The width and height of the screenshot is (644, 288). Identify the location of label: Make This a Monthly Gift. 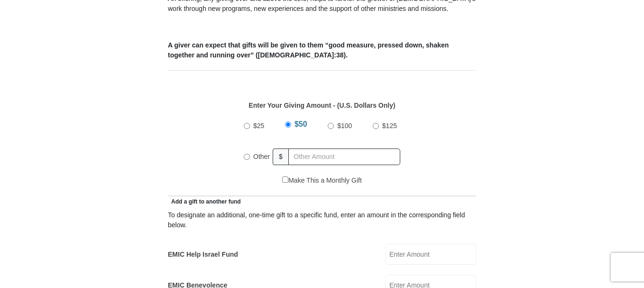
(322, 180).